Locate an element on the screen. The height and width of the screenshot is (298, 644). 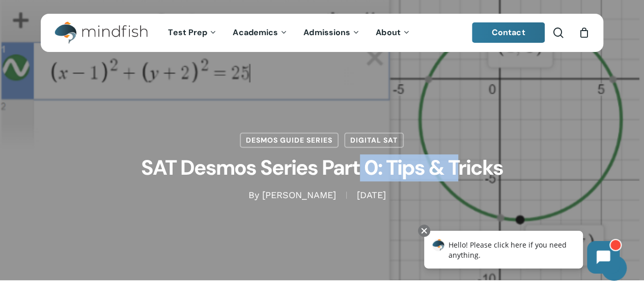
a: Cart is located at coordinates (584, 33).